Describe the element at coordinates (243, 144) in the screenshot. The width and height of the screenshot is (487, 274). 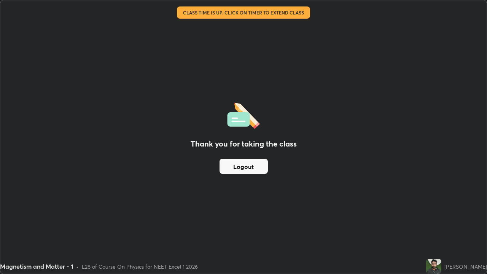
I see `h2: Thank you for taking the class` at that location.